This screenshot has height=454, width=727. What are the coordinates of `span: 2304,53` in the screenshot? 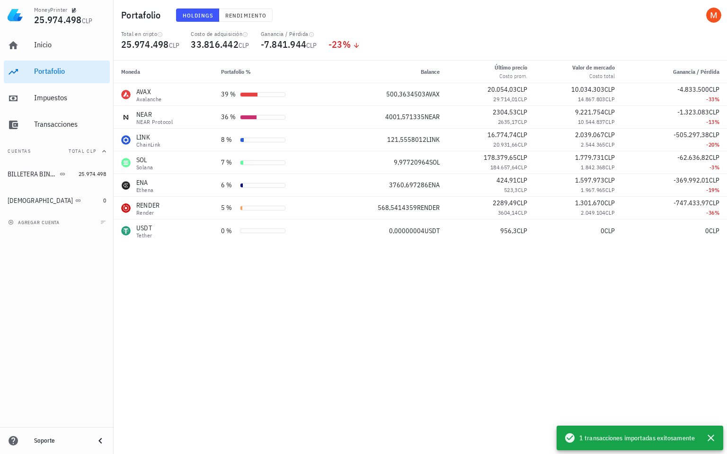 It's located at (505, 112).